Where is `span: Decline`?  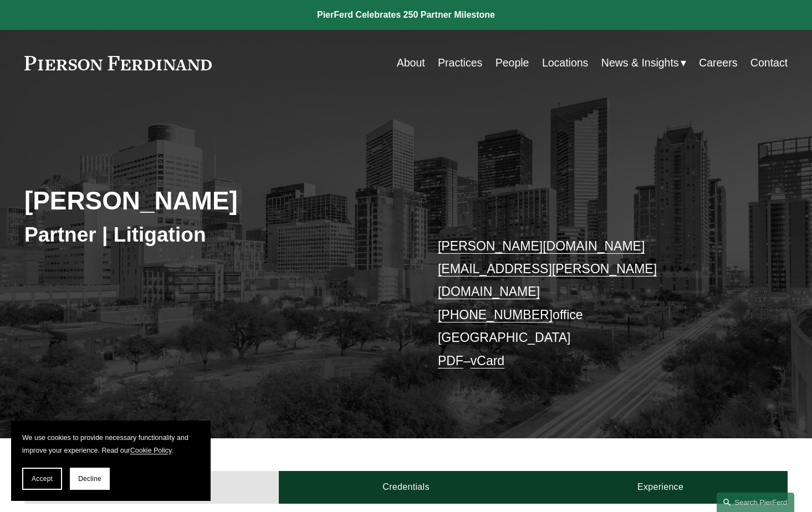 span: Decline is located at coordinates (90, 478).